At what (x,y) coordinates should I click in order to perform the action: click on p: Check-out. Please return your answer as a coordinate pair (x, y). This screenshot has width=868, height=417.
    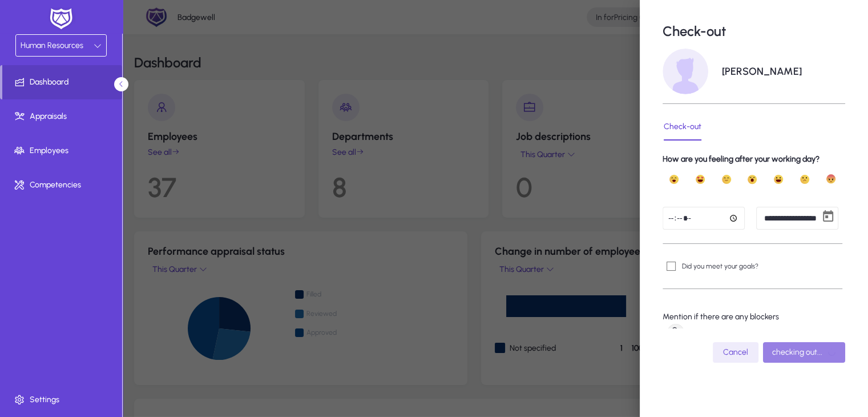
    Looking at the image, I should click on (694, 31).